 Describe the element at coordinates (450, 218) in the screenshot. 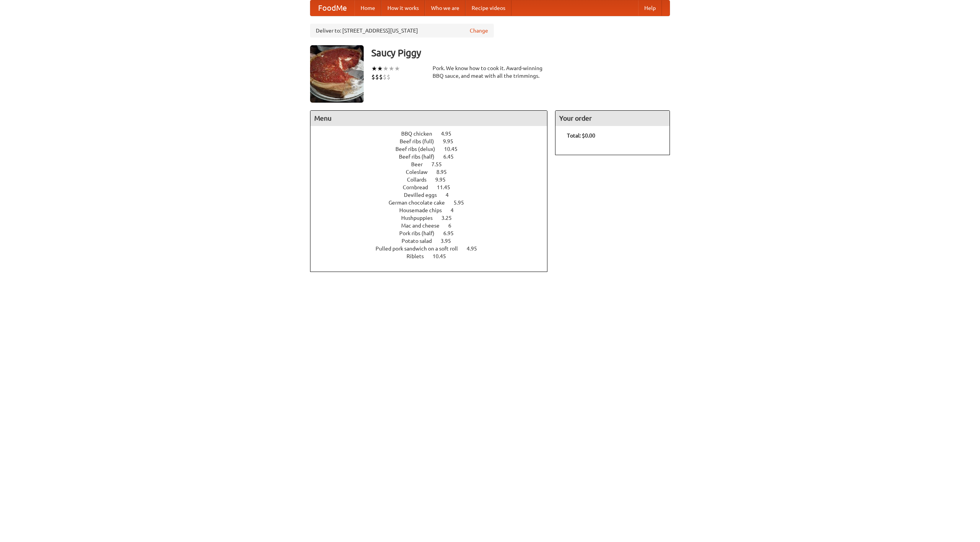

I see `span: 3.25` at that location.